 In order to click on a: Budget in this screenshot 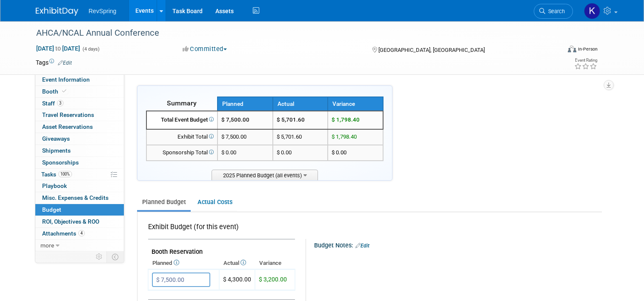, I will do `click(80, 210)`.